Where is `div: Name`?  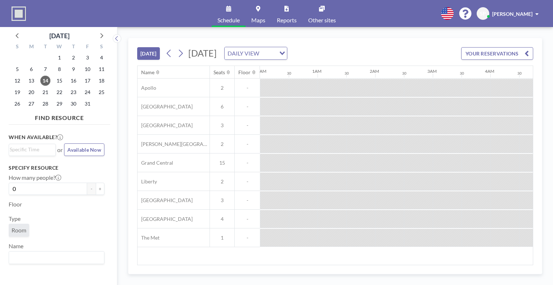 div: Name is located at coordinates (148, 72).